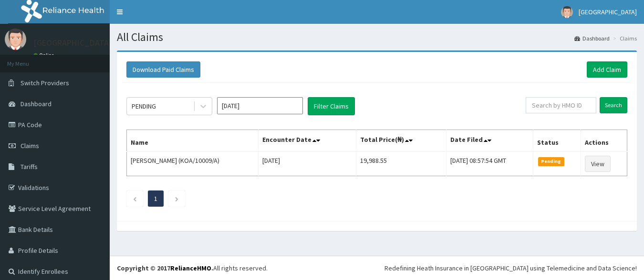  I want to click on a: Add Claim, so click(606, 69).